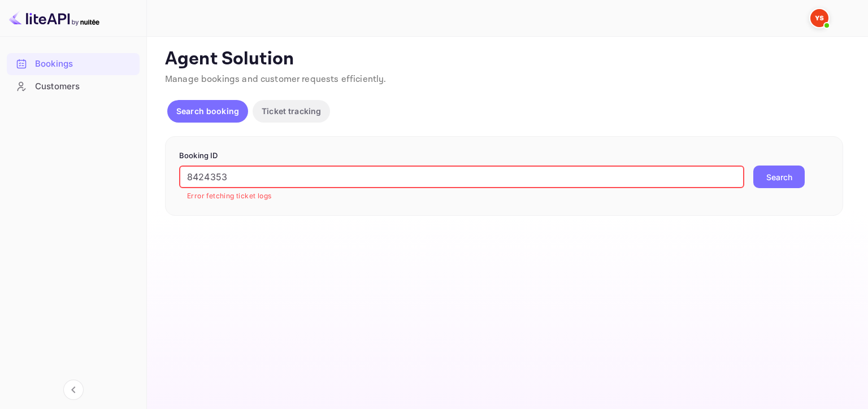 This screenshot has height=409, width=868. Describe the element at coordinates (462, 196) in the screenshot. I see `p: Error fetching ticket logs` at that location.